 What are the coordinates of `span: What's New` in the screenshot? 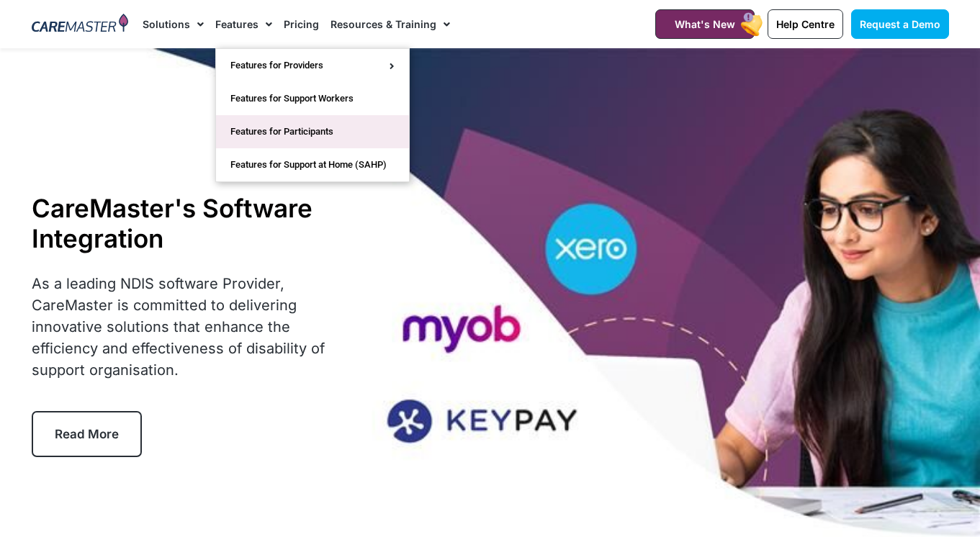 It's located at (706, 23).